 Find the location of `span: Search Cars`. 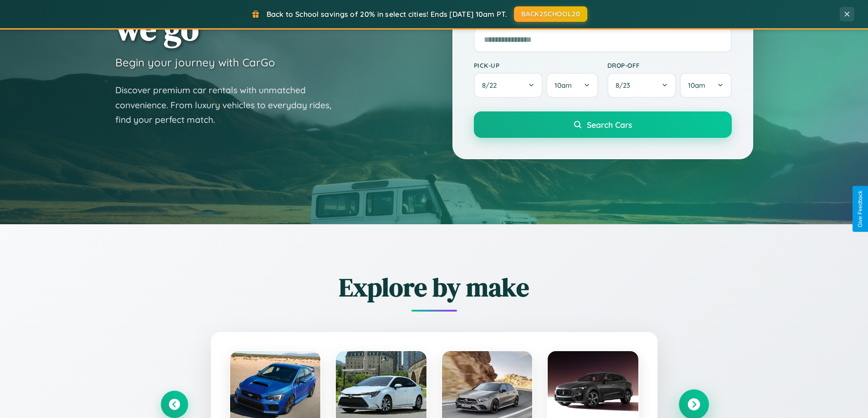

span: Search Cars is located at coordinates (609, 125).